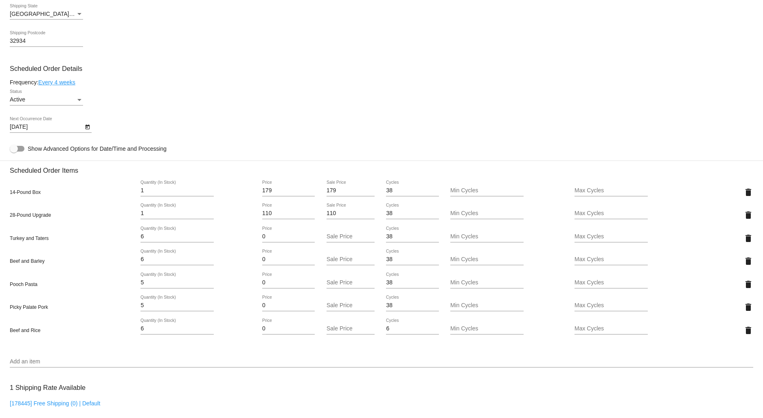 This screenshot has width=763, height=418. What do you see at coordinates (29, 238) in the screenshot?
I see `span: Turkey and Taters` at bounding box center [29, 238].